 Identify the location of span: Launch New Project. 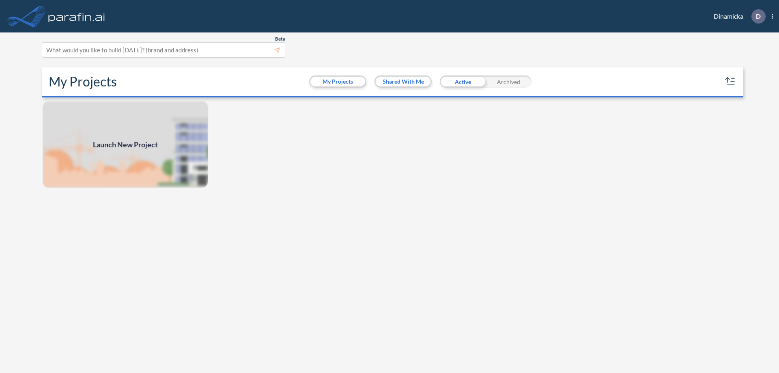
(125, 144).